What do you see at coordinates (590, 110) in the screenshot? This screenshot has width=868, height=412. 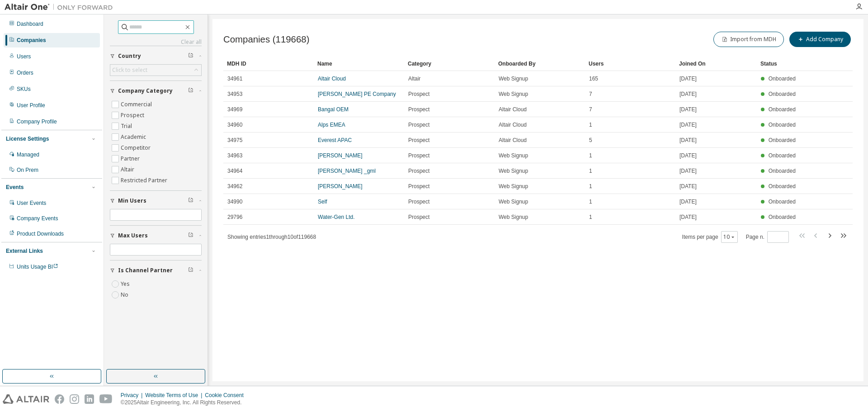 I see `span: 7` at bounding box center [590, 110].